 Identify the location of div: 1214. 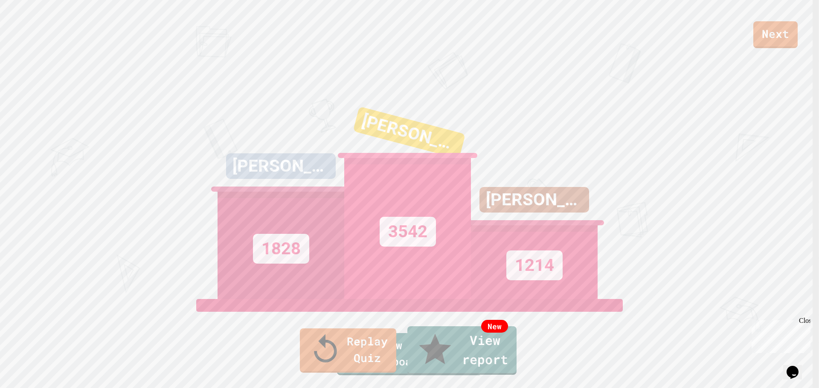
(534, 266).